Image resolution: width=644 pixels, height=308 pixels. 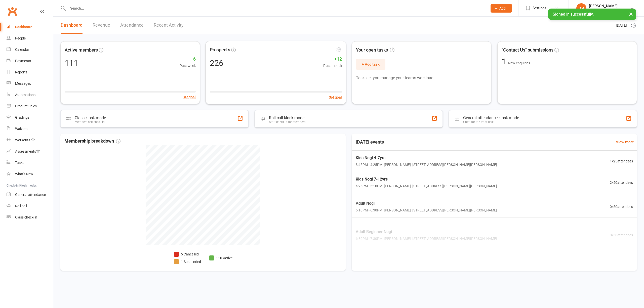 What do you see at coordinates (26, 106) in the screenshot?
I see `div: Product Sales` at bounding box center [26, 106].